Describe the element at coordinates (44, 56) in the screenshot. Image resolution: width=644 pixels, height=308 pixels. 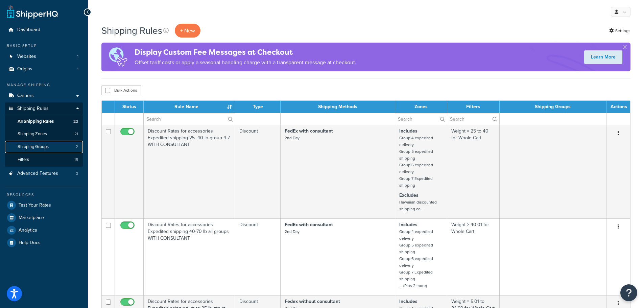
I see `li: Websites` at that location.